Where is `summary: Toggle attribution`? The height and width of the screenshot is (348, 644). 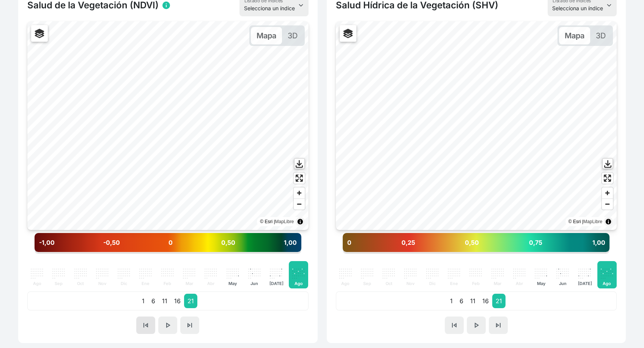
summary: Toggle attribution is located at coordinates (608, 222).